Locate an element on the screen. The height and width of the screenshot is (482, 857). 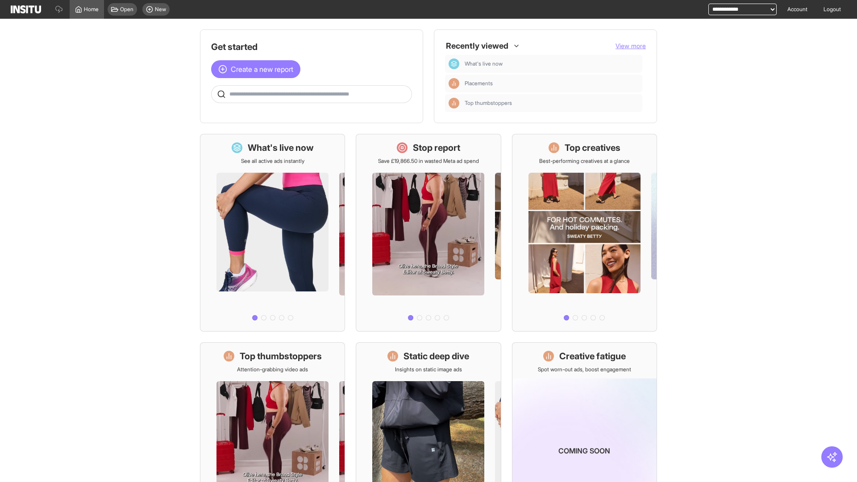
span: Home is located at coordinates (91, 9).